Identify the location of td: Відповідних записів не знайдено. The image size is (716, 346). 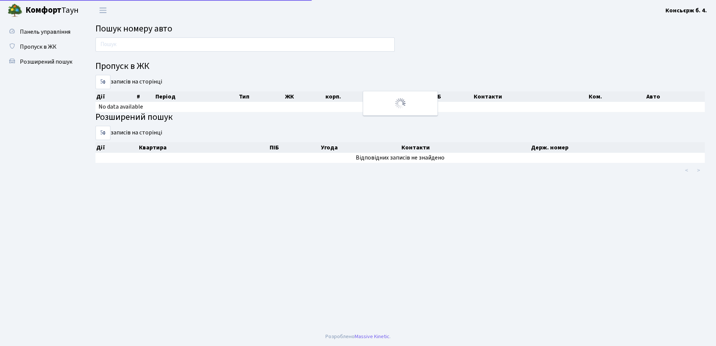
(400, 158).